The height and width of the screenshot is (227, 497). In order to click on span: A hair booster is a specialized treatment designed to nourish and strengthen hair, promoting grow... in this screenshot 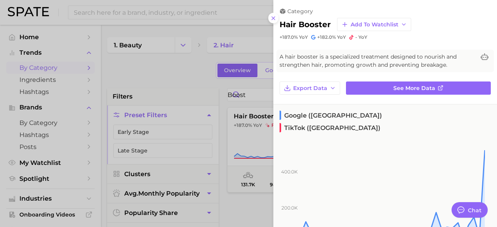, I will do `click(377, 61)`.